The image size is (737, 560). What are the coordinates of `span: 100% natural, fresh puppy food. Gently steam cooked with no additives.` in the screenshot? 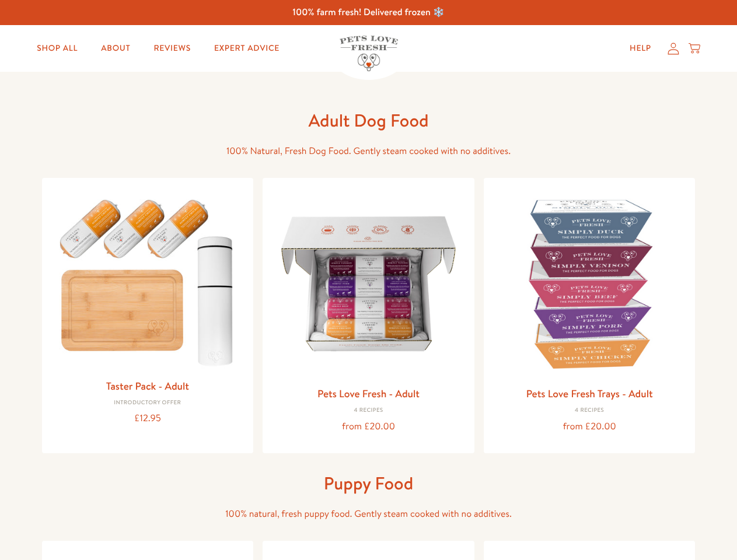 It's located at (368, 514).